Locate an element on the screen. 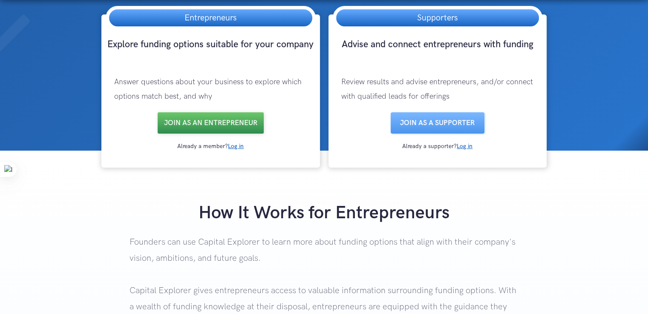 This screenshot has height=314, width=648. div: Already a supporter? is located at coordinates (437, 146).